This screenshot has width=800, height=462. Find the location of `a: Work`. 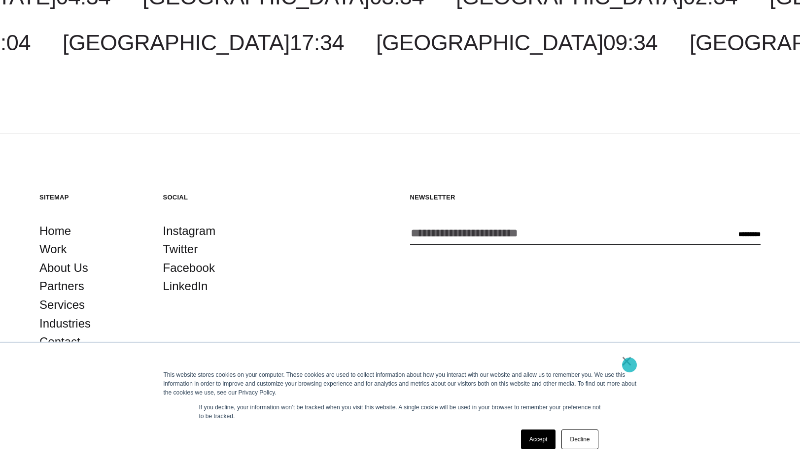

a: Work is located at coordinates (53, 249).